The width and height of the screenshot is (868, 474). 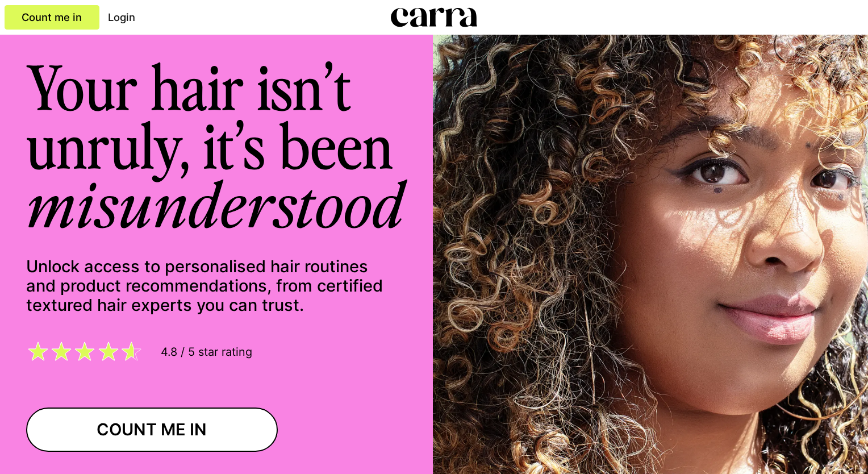 I want to click on span: Count me in, so click(x=52, y=17).